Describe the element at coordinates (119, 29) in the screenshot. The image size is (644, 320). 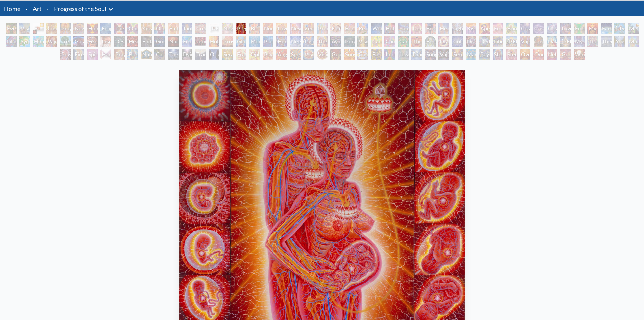
I see `div: The Kiss` at that location.